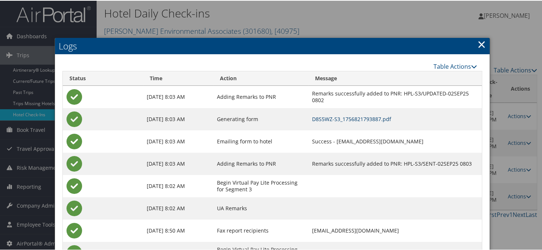 This screenshot has height=250, width=542. What do you see at coordinates (395, 78) in the screenshot?
I see `th: Message: activate to sort column ascending` at bounding box center [395, 78].